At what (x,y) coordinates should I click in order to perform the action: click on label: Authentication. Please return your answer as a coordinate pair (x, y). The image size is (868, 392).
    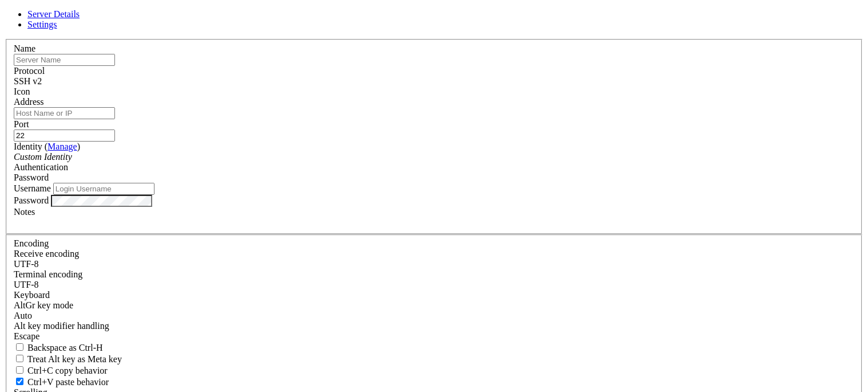
    Looking at the image, I should click on (41, 167).